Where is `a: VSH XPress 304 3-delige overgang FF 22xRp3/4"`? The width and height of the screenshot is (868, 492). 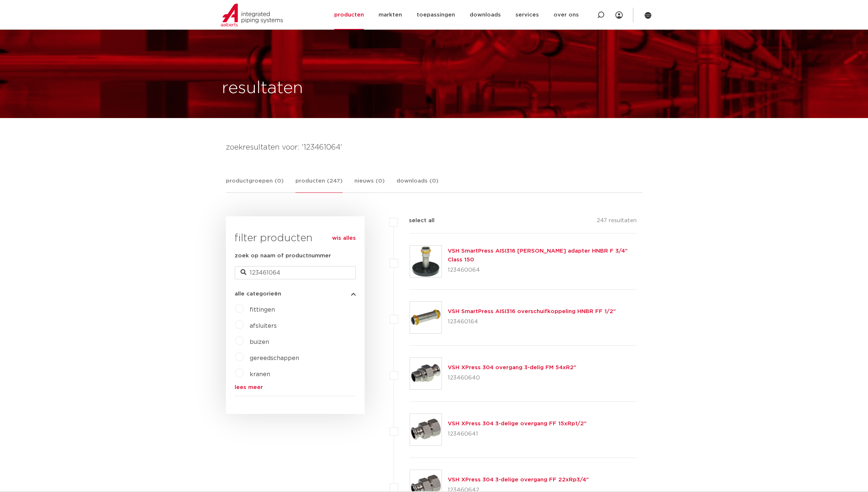
a: VSH XPress 304 3-delige overgang FF 22xRp3/4" is located at coordinates (518, 479).